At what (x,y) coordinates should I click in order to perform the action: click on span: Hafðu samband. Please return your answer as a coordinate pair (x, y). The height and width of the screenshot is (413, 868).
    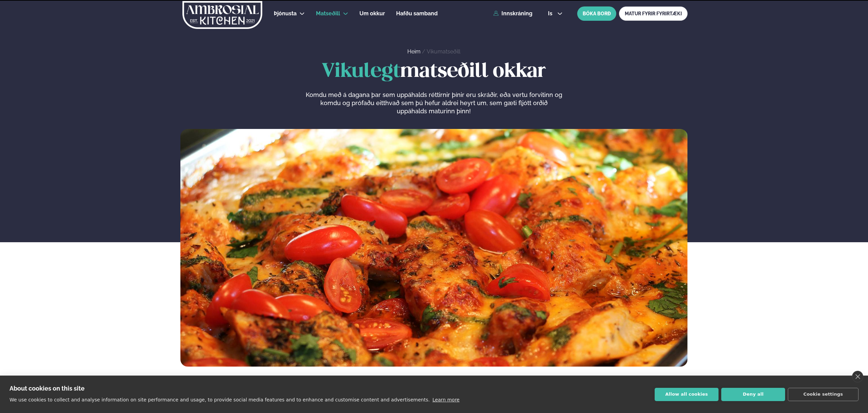
    Looking at the image, I should click on (417, 13).